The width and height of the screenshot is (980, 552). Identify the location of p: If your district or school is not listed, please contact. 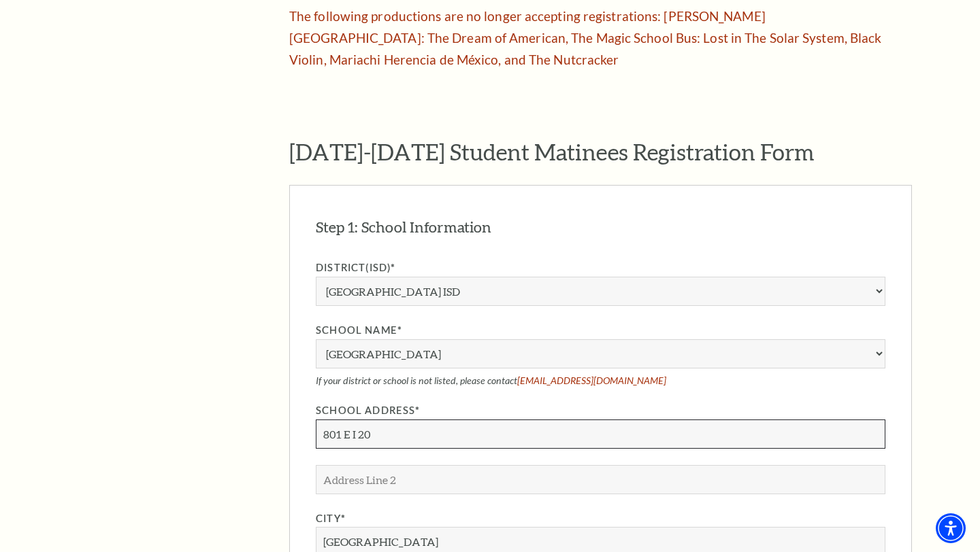
(600, 380).